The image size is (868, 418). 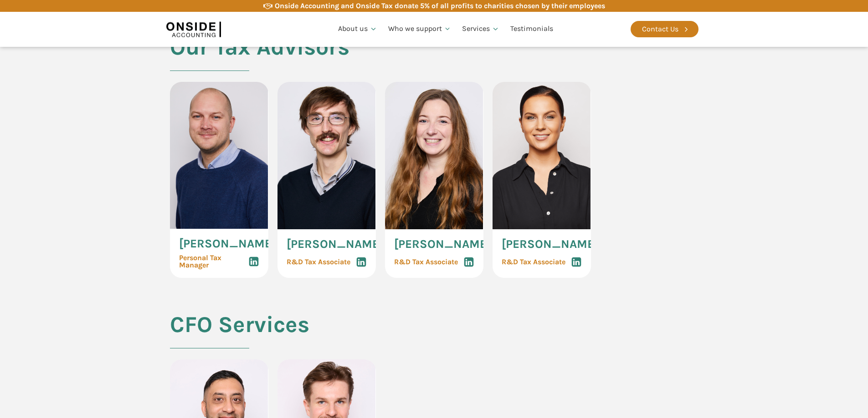 I want to click on a: Contact Us, so click(x=664, y=29).